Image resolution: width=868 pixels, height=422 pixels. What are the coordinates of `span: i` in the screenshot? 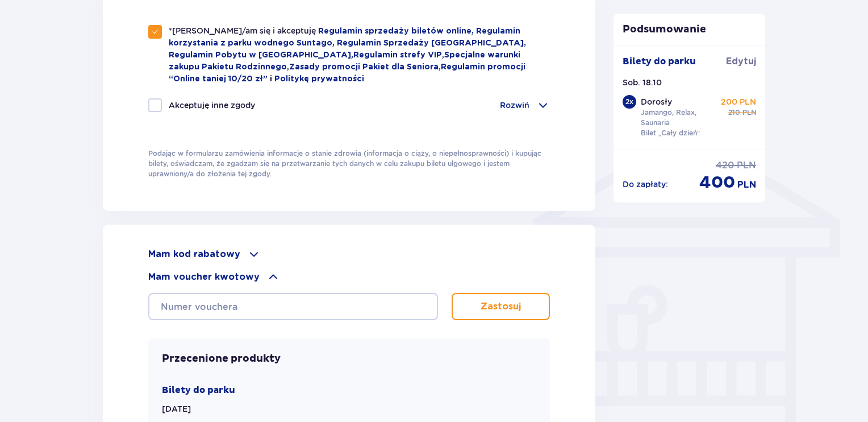 It's located at (272, 79).